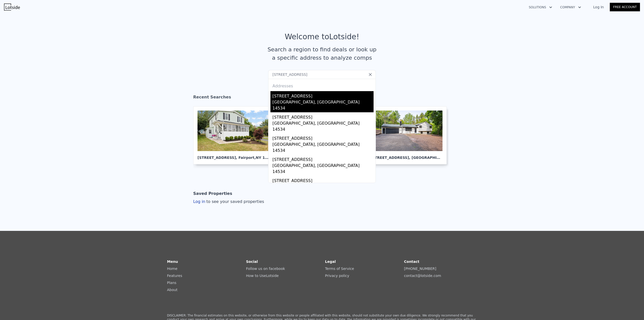  What do you see at coordinates (322, 54) in the screenshot?
I see `div: Search a region to find deals or look up a specific address to analyze comps` at bounding box center [322, 54].